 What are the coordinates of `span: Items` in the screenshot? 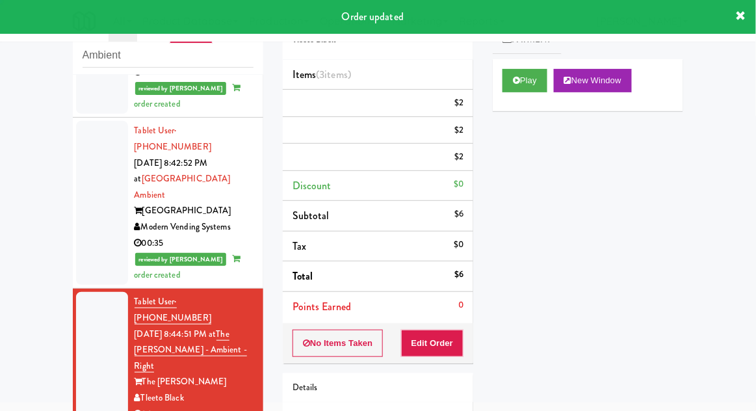 It's located at (322, 74).